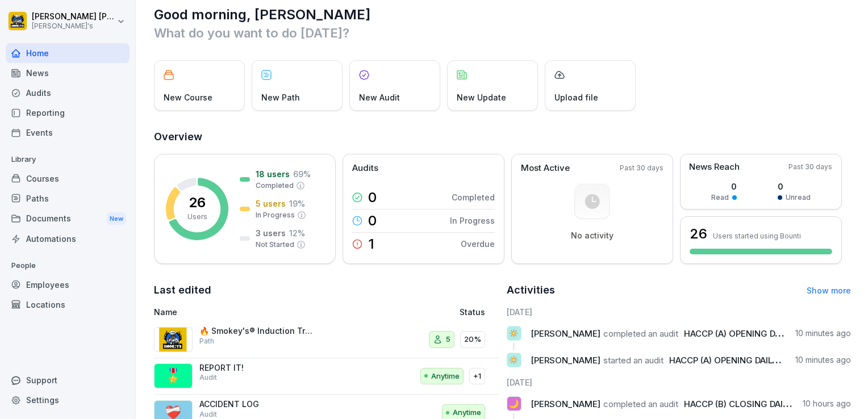  I want to click on p: 5, so click(448, 340).